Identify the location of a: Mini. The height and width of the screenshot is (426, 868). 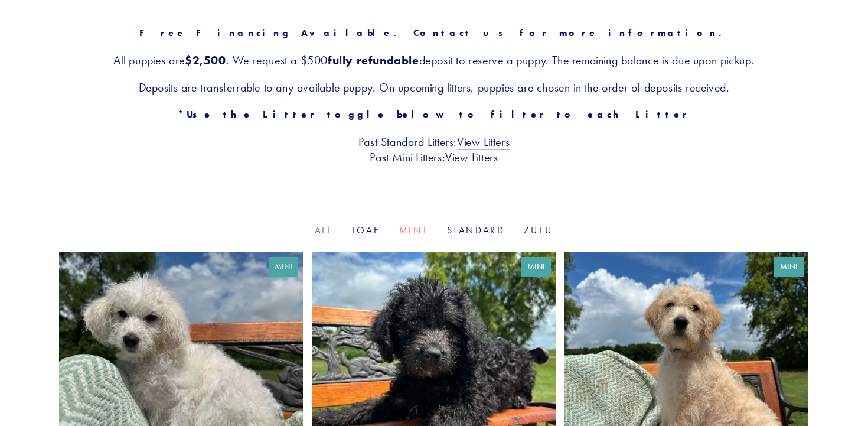
(413, 230).